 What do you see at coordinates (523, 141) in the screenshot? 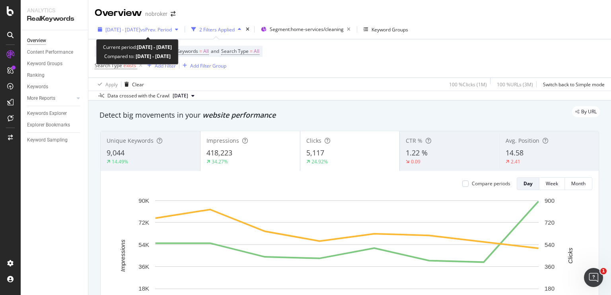
I see `span: Avg. Position` at bounding box center [523, 141].